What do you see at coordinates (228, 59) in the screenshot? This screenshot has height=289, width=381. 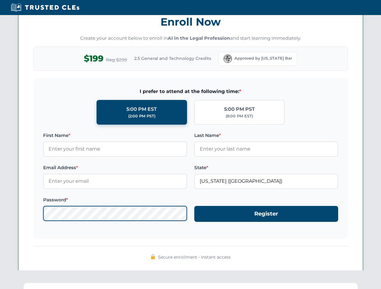 I see `img: Florida Bar` at bounding box center [228, 59].